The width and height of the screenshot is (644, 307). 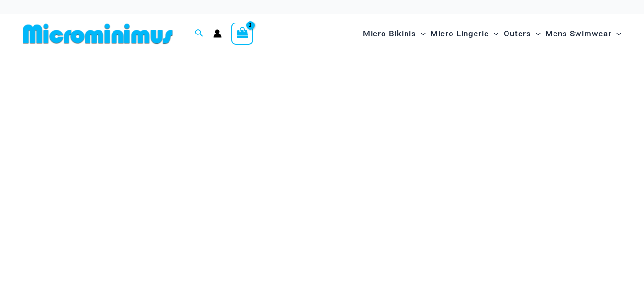 I want to click on img: MM SHOP LOGO FLAT, so click(x=98, y=33).